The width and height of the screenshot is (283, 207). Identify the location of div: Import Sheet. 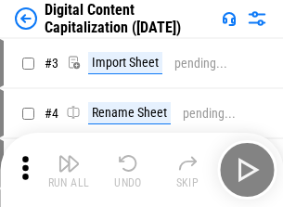
(125, 63).